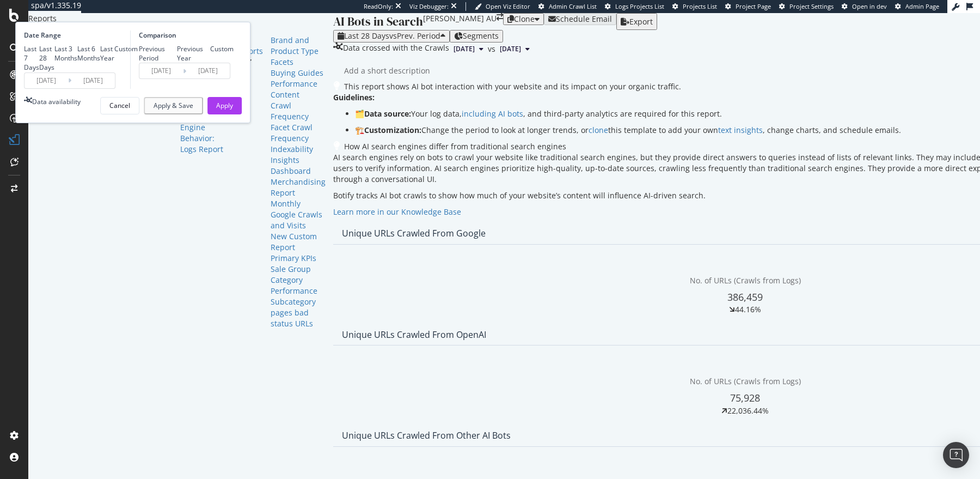 Image resolution: width=980 pixels, height=479 pixels. Describe the element at coordinates (584, 19) in the screenshot. I see `div: Schedule Email` at that location.